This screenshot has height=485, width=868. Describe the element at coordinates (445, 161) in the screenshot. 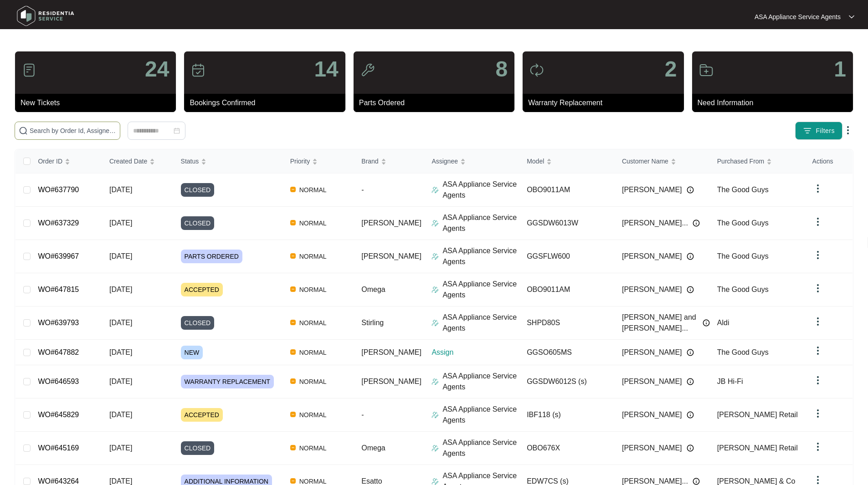

I see `span: Assignee` at that location.